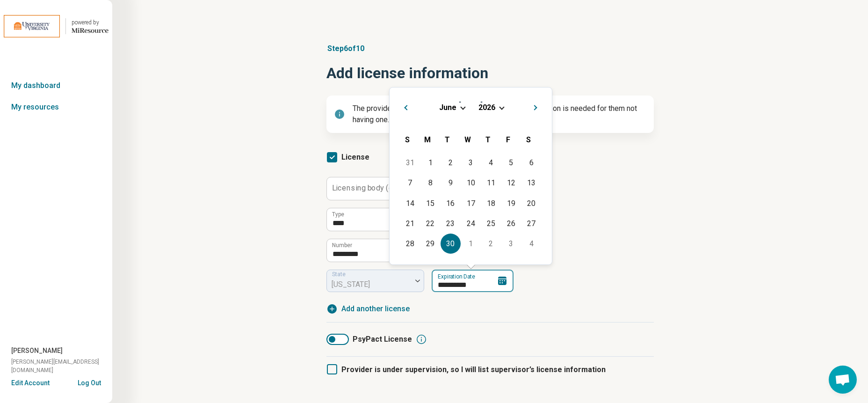 The image size is (868, 403). What do you see at coordinates (375, 309) in the screenshot?
I see `span: Add another license` at bounding box center [375, 309].